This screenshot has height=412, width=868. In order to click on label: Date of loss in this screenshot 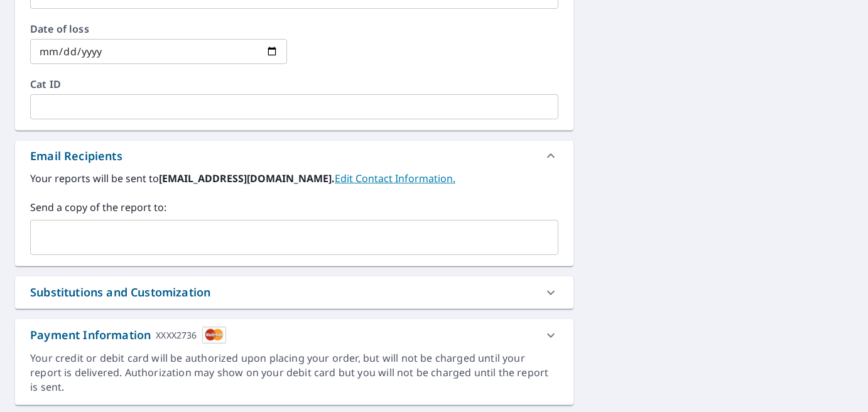, I will do `click(158, 29)`.